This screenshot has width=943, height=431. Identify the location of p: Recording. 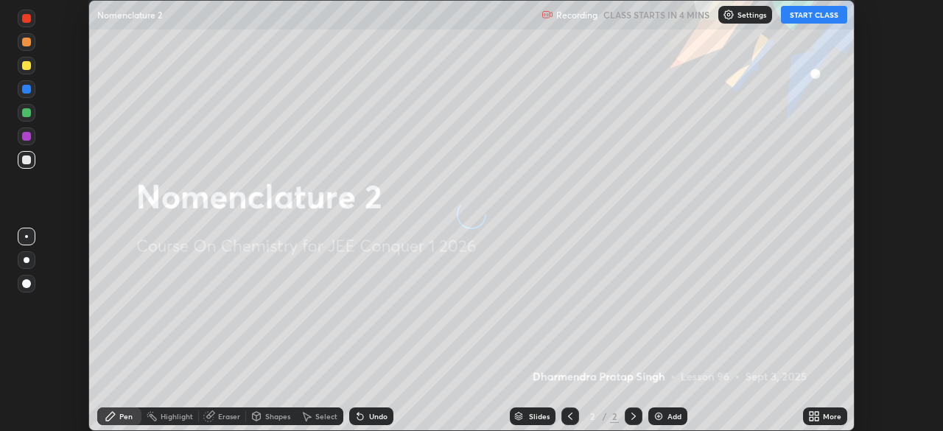
(577, 15).